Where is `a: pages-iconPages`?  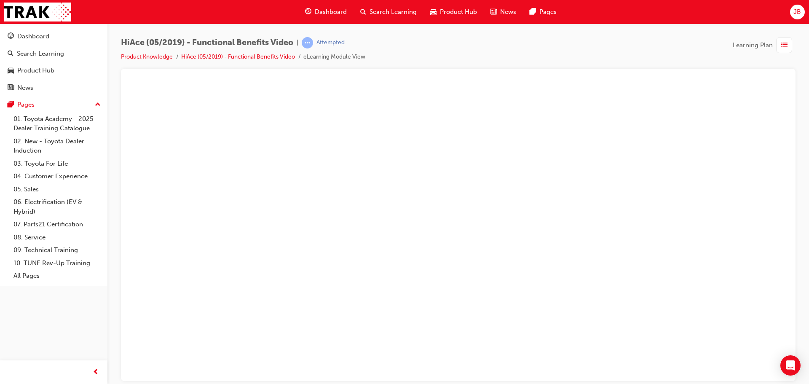
a: pages-iconPages is located at coordinates (543, 12).